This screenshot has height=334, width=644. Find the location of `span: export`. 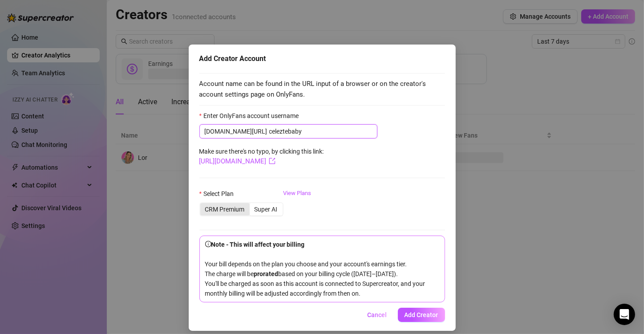

span: export is located at coordinates (272, 160).